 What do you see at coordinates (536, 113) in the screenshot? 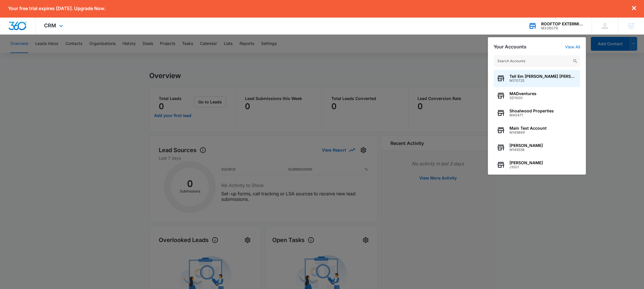
I see `button: Shoalwood PropertiesM40471` at bounding box center [536, 113].